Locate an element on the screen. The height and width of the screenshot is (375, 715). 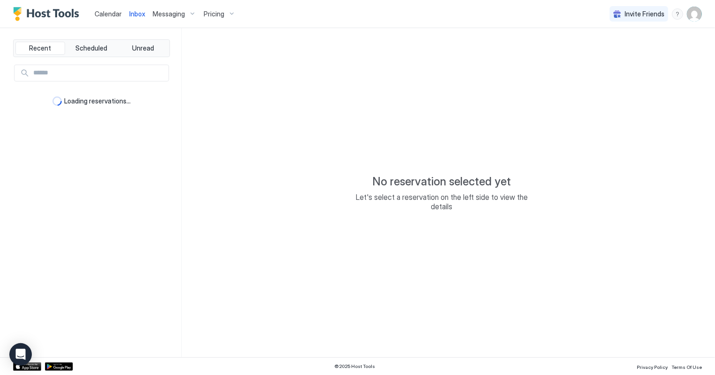
a: Terms Of Use is located at coordinates (686, 366).